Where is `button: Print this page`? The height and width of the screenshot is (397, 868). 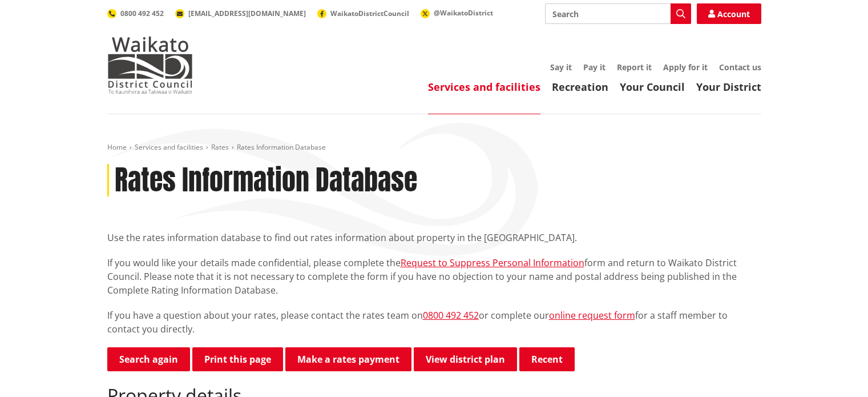 button: Print this page is located at coordinates (237, 360).